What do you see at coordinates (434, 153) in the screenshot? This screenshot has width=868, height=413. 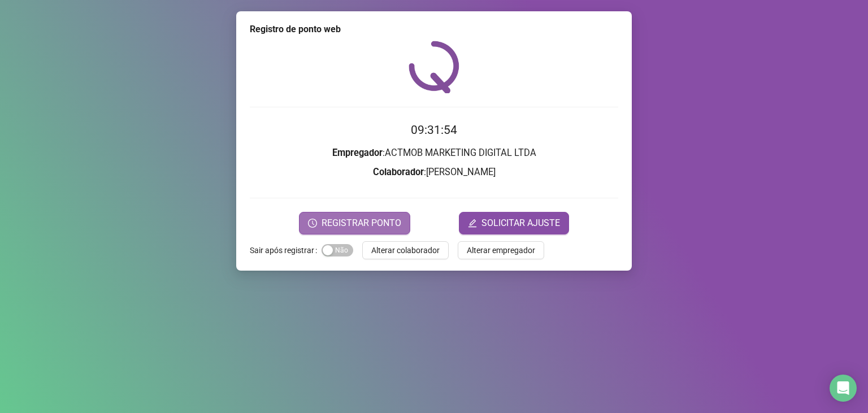 I see `h3: : ACTMOB MARKETING DIGITAL LTDA` at bounding box center [434, 153].